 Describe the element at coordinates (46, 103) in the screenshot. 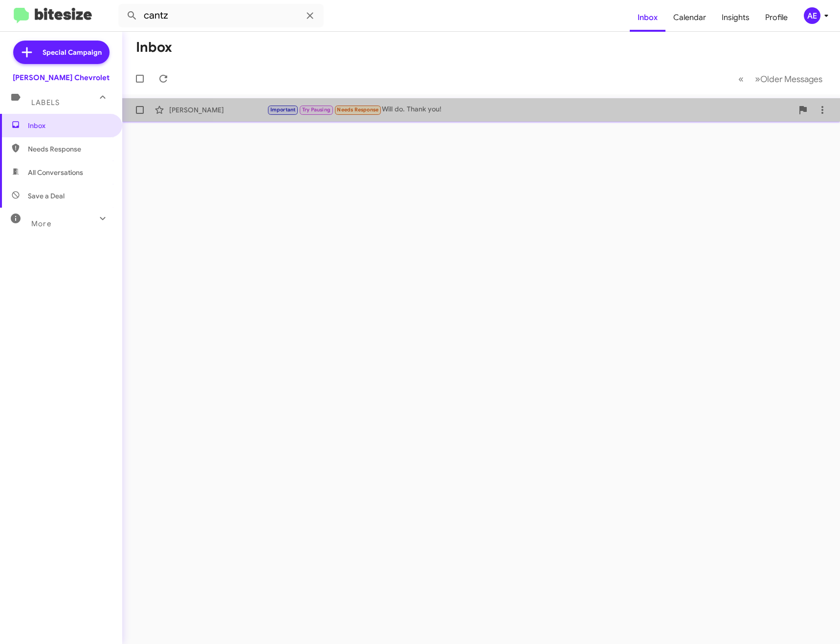

I see `span: Labels` at that location.